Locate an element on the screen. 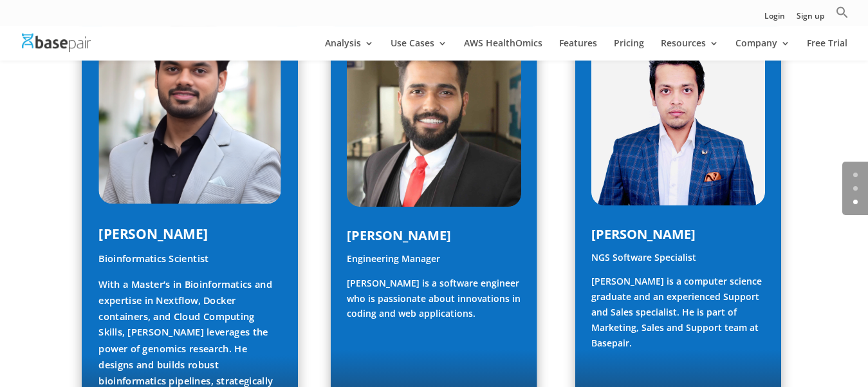 Image resolution: width=868 pixels, height=387 pixels. a: AWS HealthOmics is located at coordinates (503, 49).